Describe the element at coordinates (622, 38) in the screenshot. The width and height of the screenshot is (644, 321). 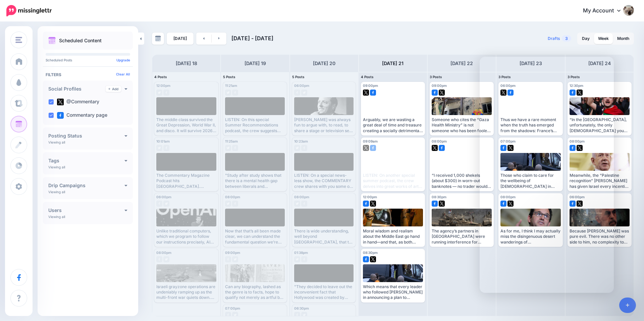
I see `a: Month` at that location.